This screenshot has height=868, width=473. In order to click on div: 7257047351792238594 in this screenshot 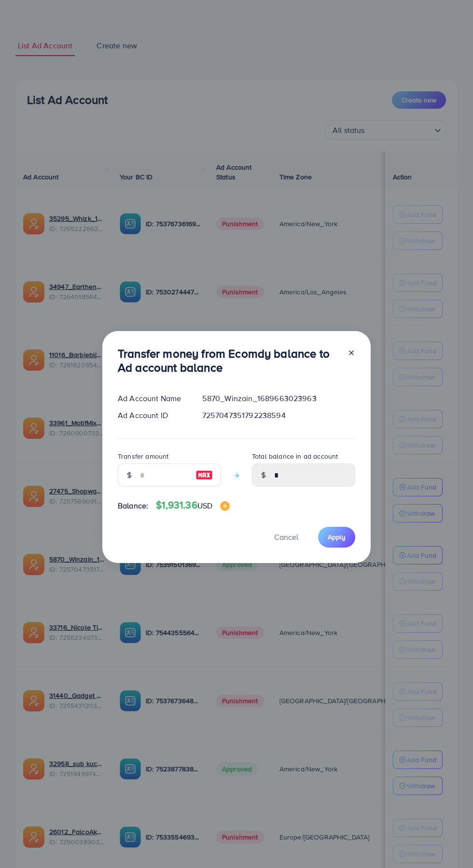, I will do `click(278, 415)`.